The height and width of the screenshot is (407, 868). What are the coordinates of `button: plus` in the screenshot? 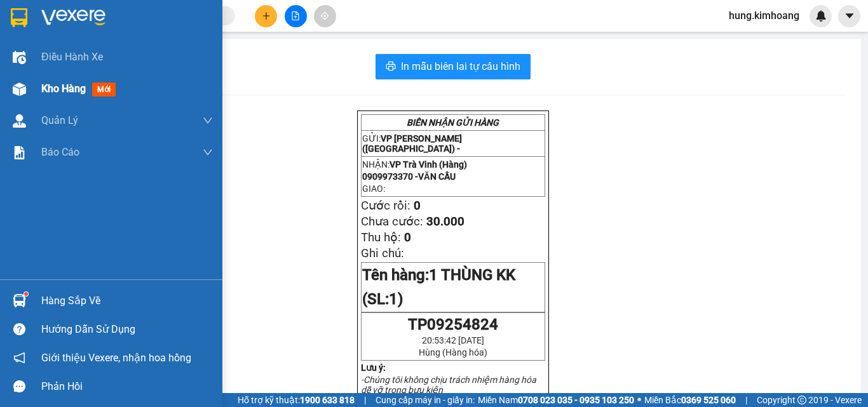 It's located at (265, 16).